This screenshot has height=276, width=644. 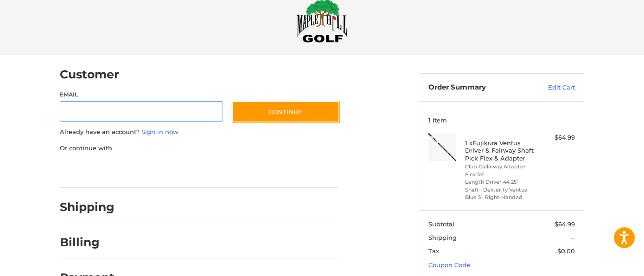 I want to click on h3: Order Summary, so click(x=478, y=88).